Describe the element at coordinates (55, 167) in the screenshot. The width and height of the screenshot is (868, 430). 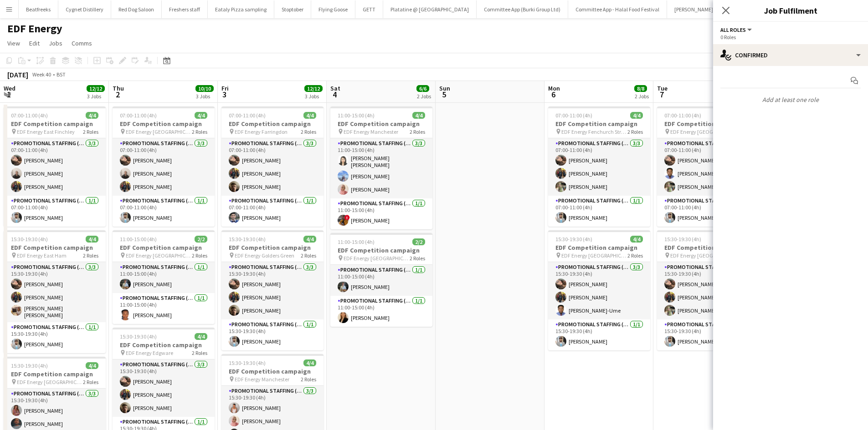
I see `app-job-card: 07:00-11:00 (4h)4/4EDF Competition campaign EDF Energy East Finchley2 RolesPromotional Staffing (...` at that location.